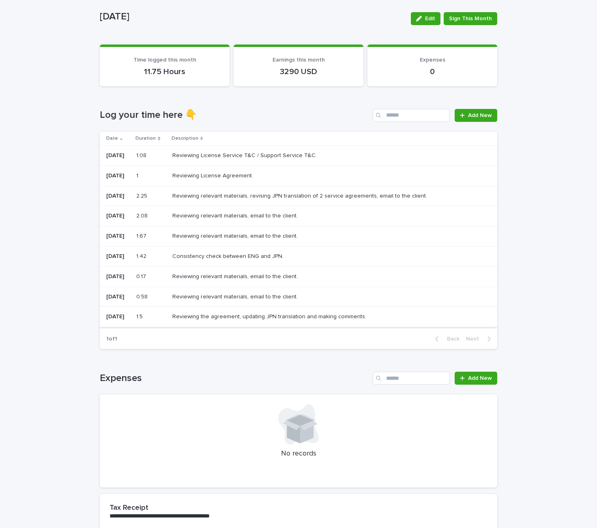 This screenshot has width=597, height=528. What do you see at coordinates (143, 215) in the screenshot?
I see `p: 2.08` at bounding box center [143, 215].